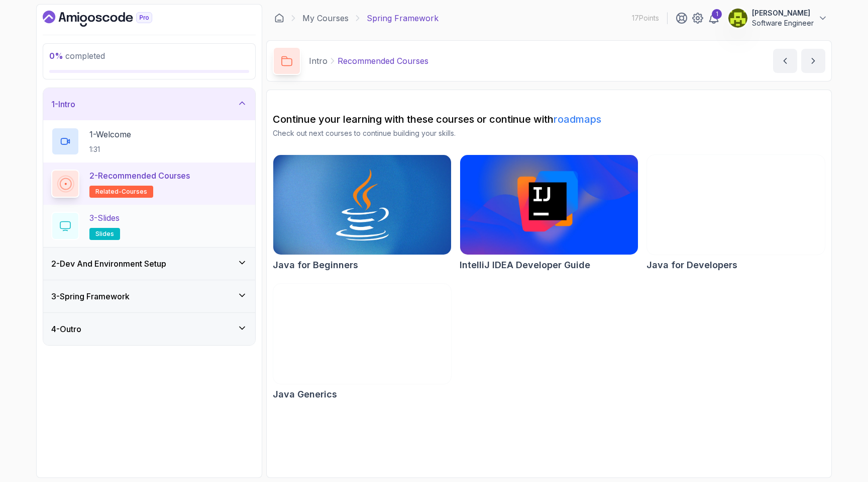 This screenshot has height=482, width=868. Describe the element at coordinates (121, 191) in the screenshot. I see `span: related-courses` at that location.